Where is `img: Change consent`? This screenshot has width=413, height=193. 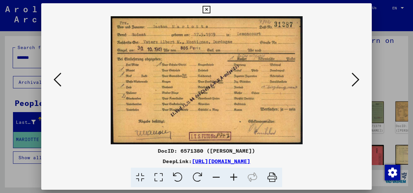 img: Change consent is located at coordinates (393, 172).